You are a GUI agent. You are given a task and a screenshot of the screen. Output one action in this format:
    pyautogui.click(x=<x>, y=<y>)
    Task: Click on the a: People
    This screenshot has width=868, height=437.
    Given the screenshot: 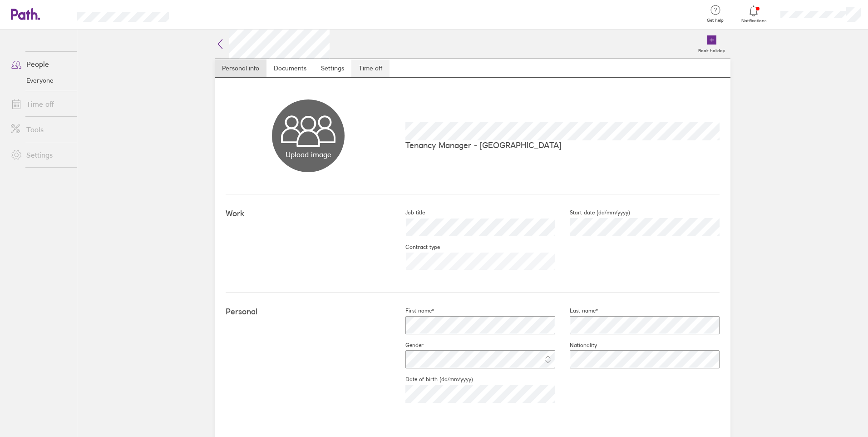 What is the action you would take?
    pyautogui.click(x=40, y=64)
    